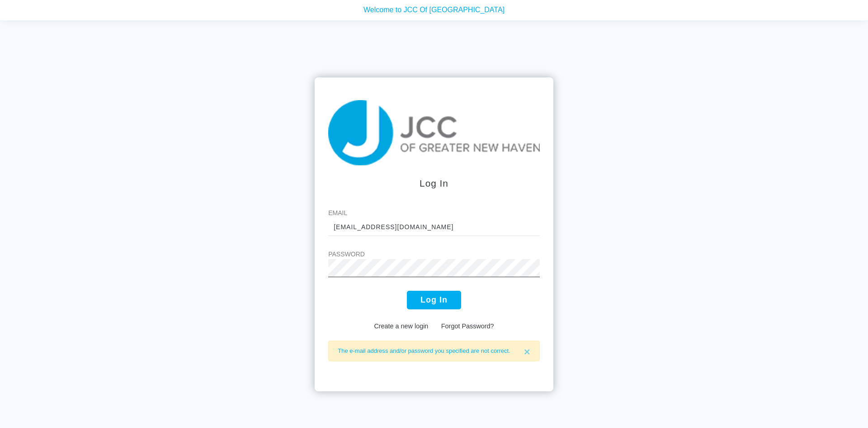 This screenshot has width=868, height=428. I want to click on button: Log In, so click(434, 300).